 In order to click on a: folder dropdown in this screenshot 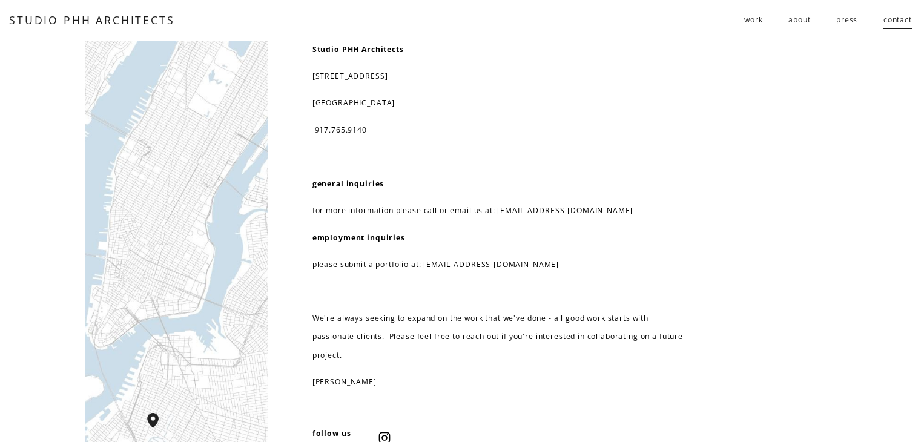, I will do `click(753, 20)`.